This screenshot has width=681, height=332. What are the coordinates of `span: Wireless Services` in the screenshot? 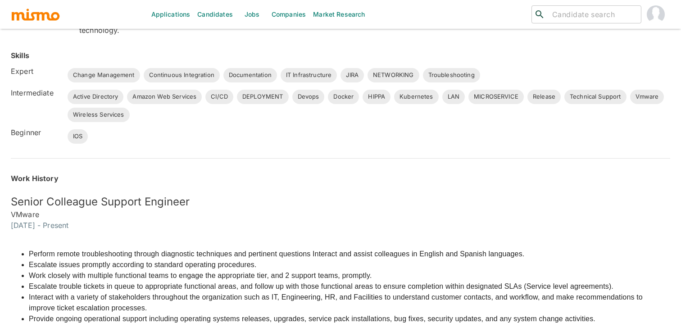 It's located at (99, 115).